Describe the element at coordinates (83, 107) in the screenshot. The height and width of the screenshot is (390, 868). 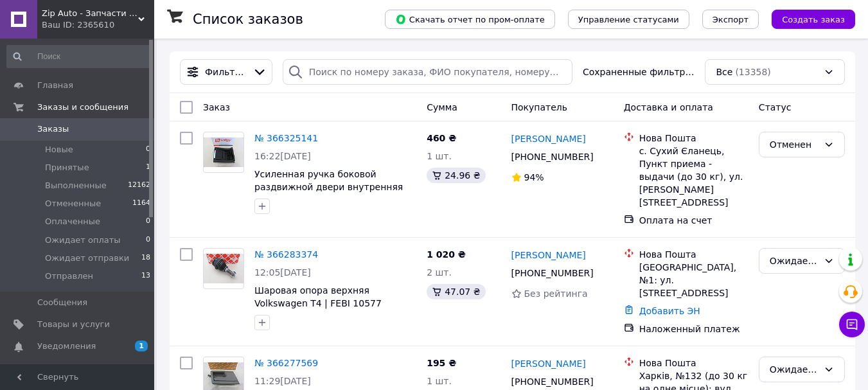
I see `span: Заказы и сообщения` at that location.